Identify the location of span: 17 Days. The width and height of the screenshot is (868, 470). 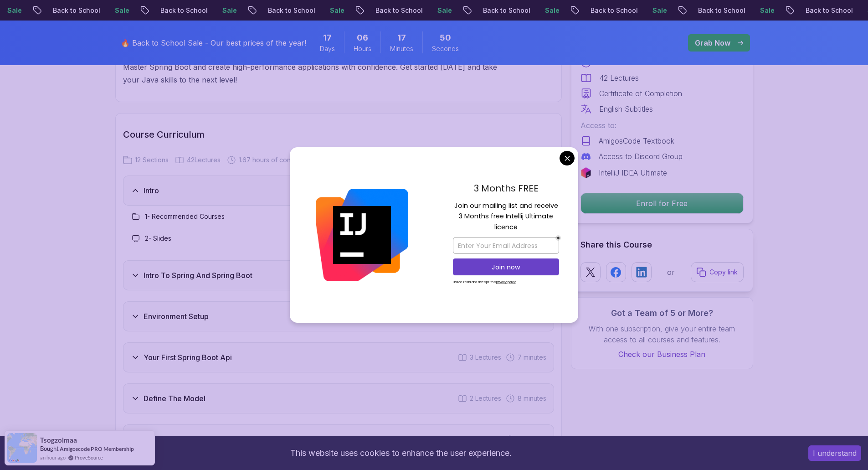
(327, 38).